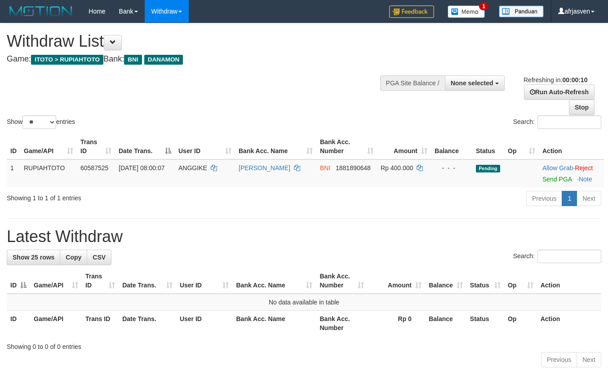 Image resolution: width=608 pixels, height=379 pixels. I want to click on span: Pending, so click(488, 168).